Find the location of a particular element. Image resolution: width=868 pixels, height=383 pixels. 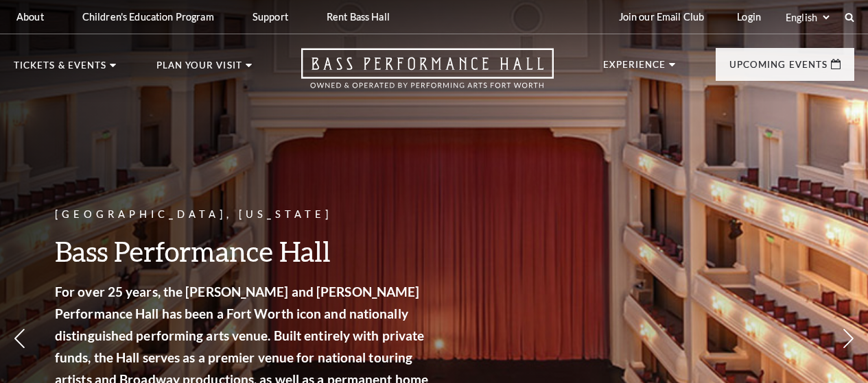

select: Select: is located at coordinates (807, 17).